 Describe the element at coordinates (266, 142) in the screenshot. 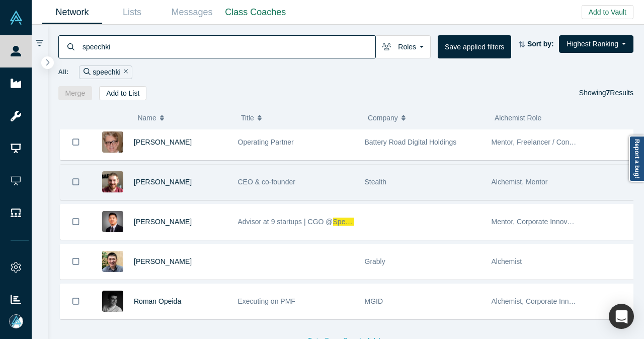

I see `span: Operating Partner` at that location.